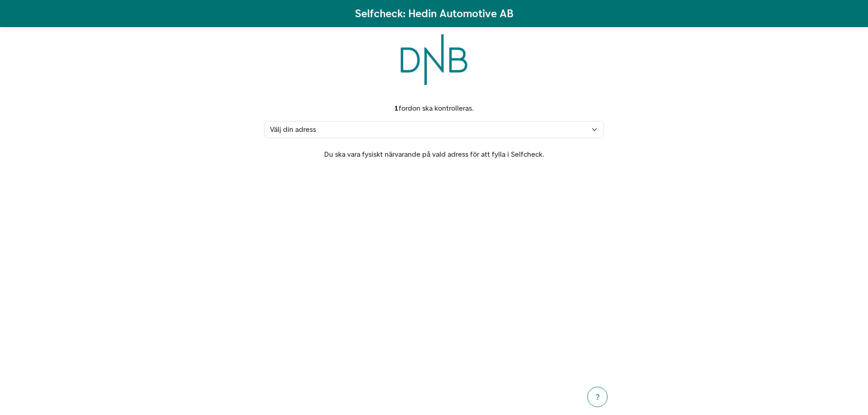  Describe the element at coordinates (434, 13) in the screenshot. I see `h1: Selfcheck: Hedin Automotive AB` at that location.